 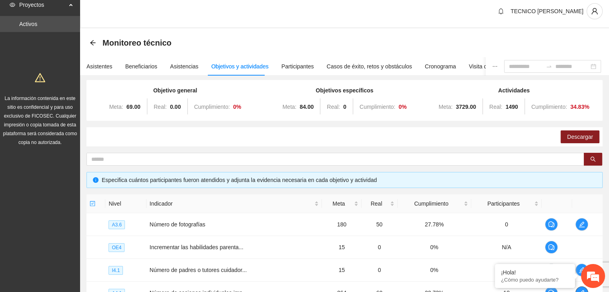 What do you see at coordinates (376, 204) in the screenshot?
I see `span: Real` at bounding box center [376, 204].